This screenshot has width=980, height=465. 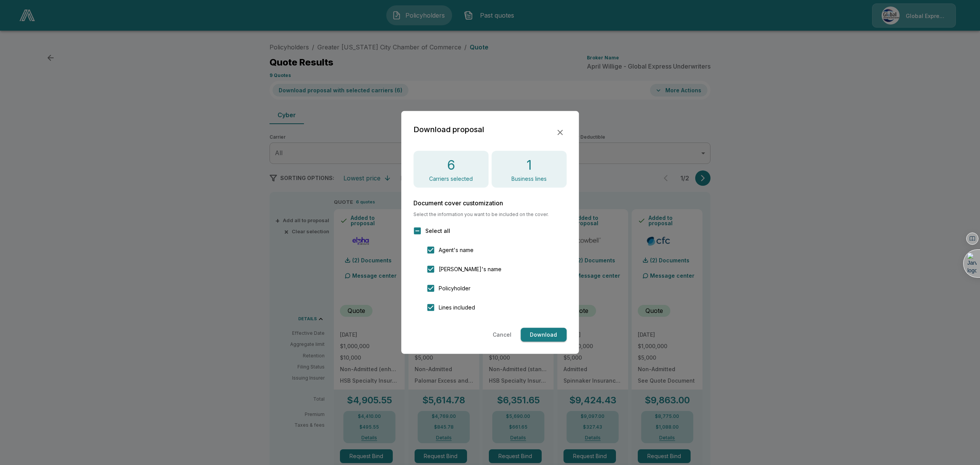 I want to click on span: Select the information you want to be included on the cover., so click(x=490, y=214).